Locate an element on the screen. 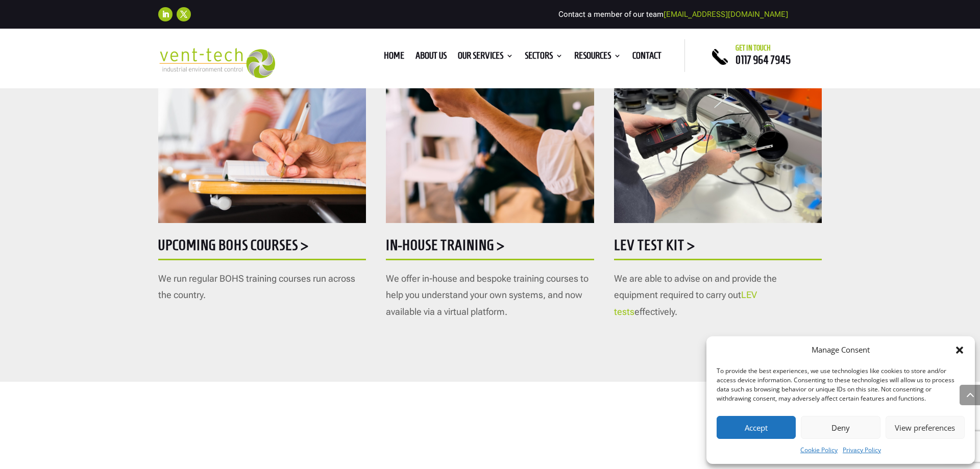 The image size is (980, 469). a: Sectors is located at coordinates (544, 58).